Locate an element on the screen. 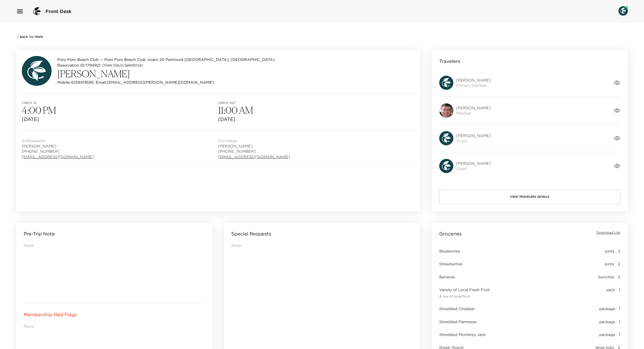  p: Groceries is located at coordinates (450, 234).